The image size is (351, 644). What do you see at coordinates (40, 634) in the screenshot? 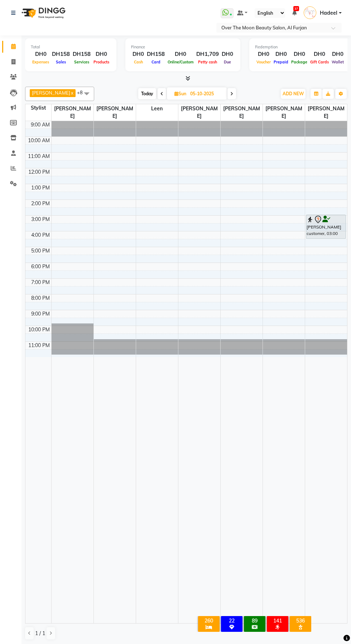
I see `span: 1 / 1` at bounding box center [40, 634].